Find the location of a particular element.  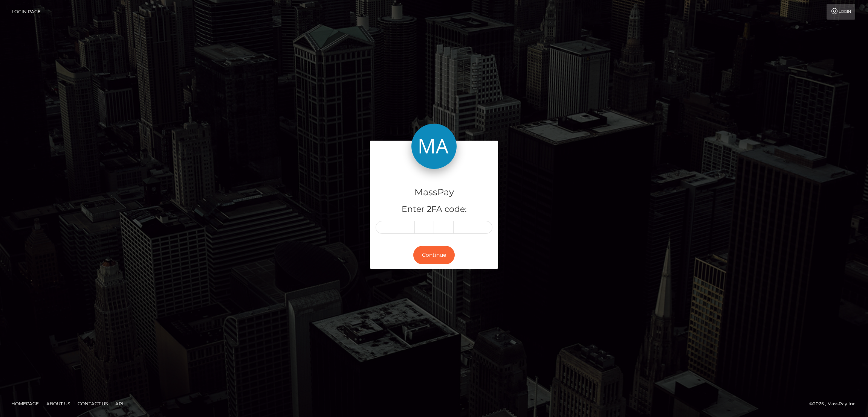

h4: MassPay is located at coordinates (434, 192).